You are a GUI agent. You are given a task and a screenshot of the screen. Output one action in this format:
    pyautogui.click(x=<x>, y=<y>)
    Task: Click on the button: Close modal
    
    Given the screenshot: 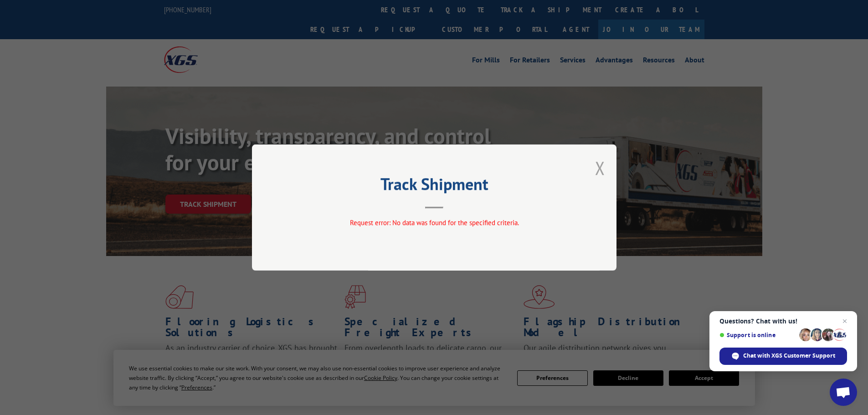 What is the action you would take?
    pyautogui.click(x=601, y=168)
    